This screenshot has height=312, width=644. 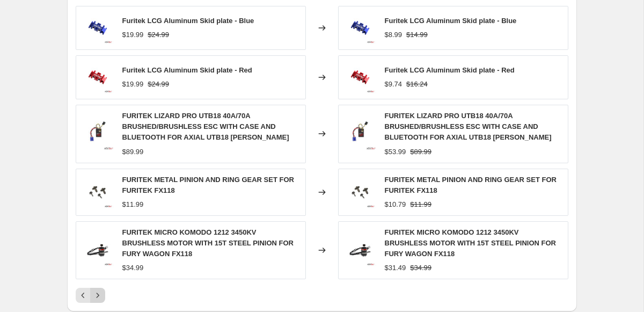 What do you see at coordinates (393, 35) in the screenshot?
I see `div: $8.99` at bounding box center [393, 35].